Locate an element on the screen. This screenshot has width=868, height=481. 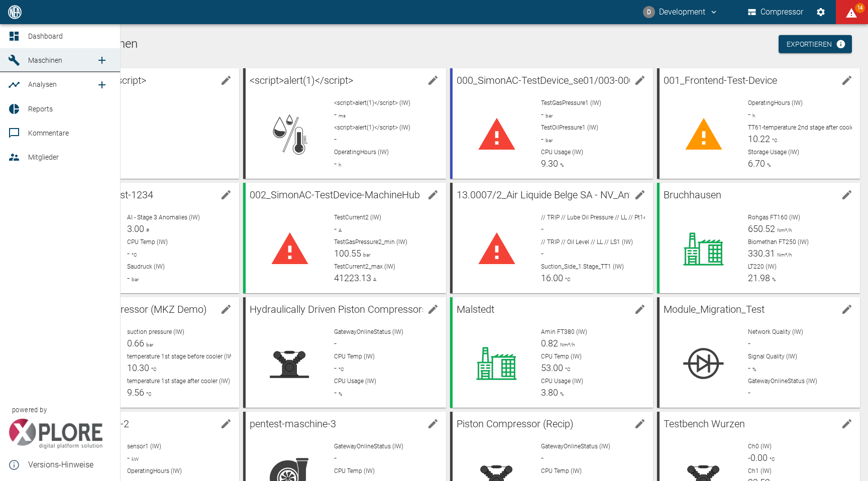
span: 6.70 is located at coordinates (756, 163).